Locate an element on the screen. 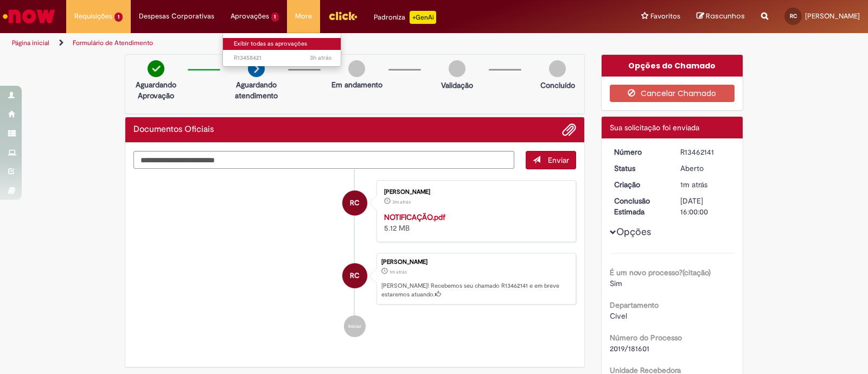 This screenshot has height=374, width=868. div: 5.12 MB is located at coordinates (474, 222).